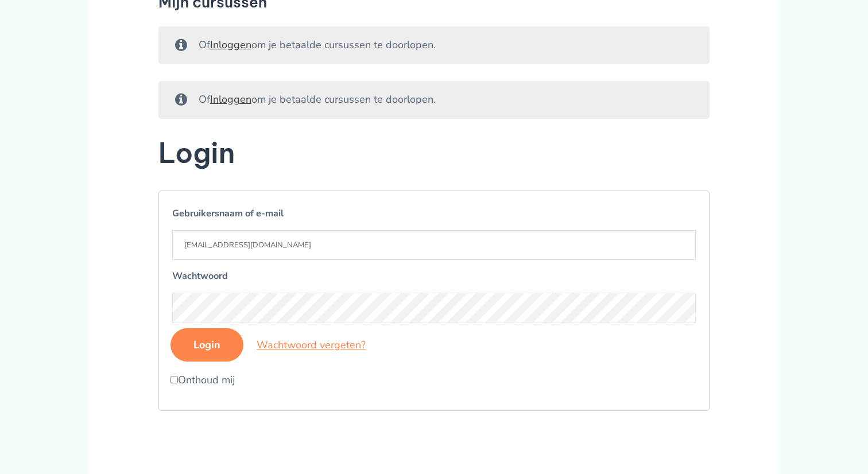 Image resolution: width=868 pixels, height=474 pixels. I want to click on a: Wachtwoord vergeten?, so click(311, 345).